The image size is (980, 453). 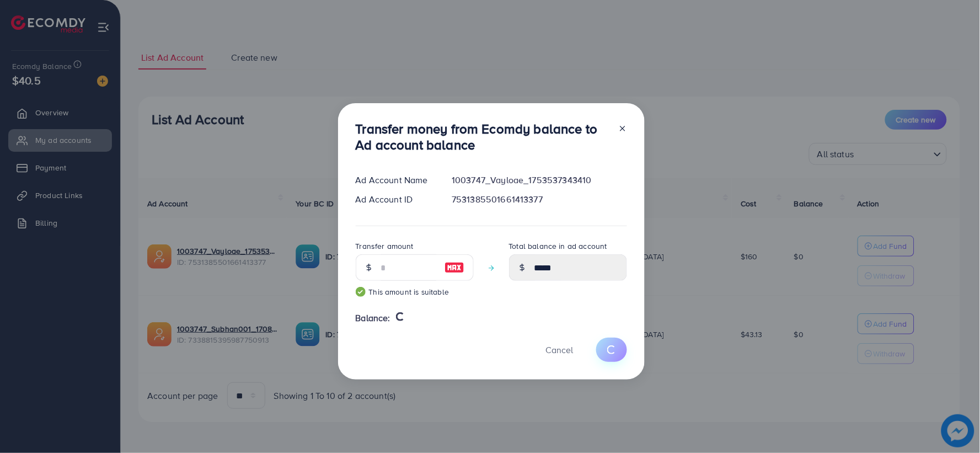 I want to click on label: Transfer amount, so click(x=385, y=246).